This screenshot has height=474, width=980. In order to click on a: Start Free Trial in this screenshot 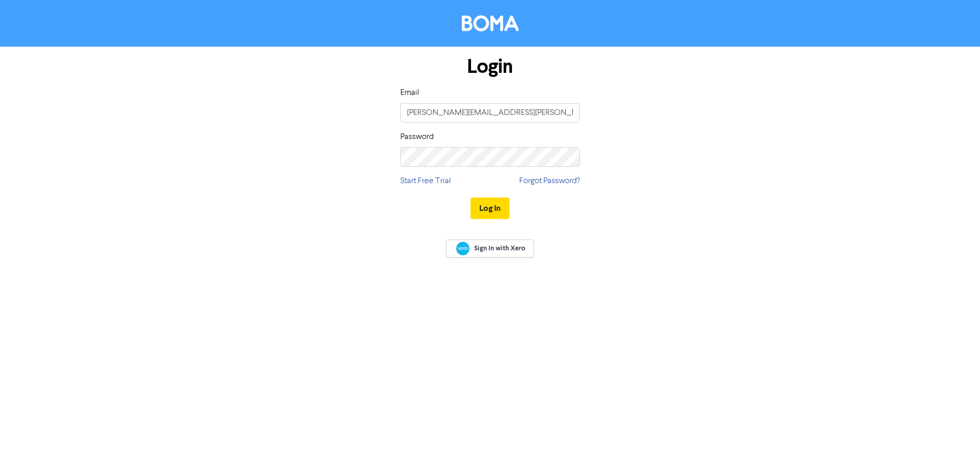, I will do `click(426, 181)`.